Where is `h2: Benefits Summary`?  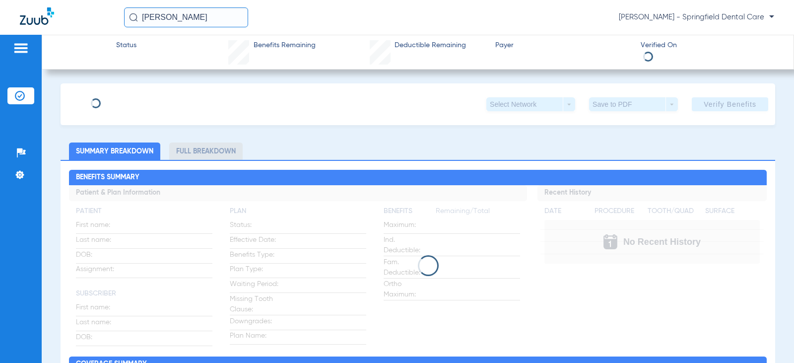 h2: Benefits Summary is located at coordinates (417, 178).